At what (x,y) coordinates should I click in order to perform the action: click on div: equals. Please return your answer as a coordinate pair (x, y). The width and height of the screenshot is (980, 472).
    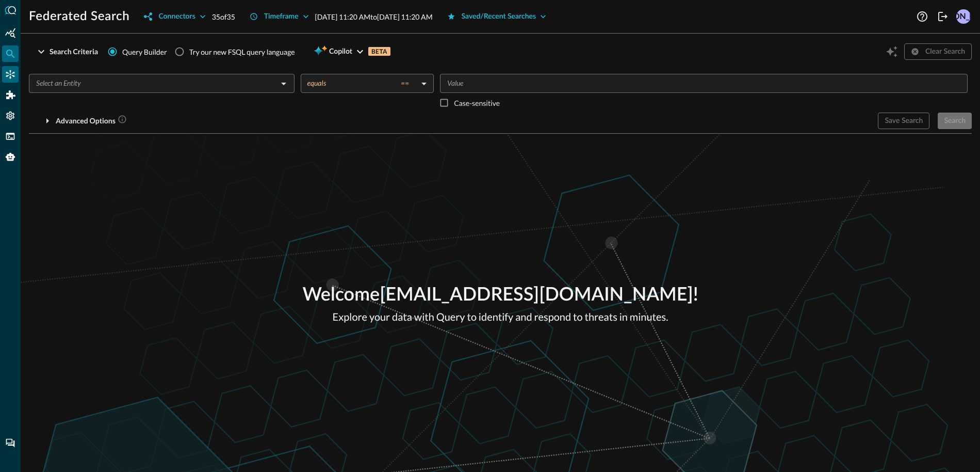
    Looking at the image, I should click on (362, 83).